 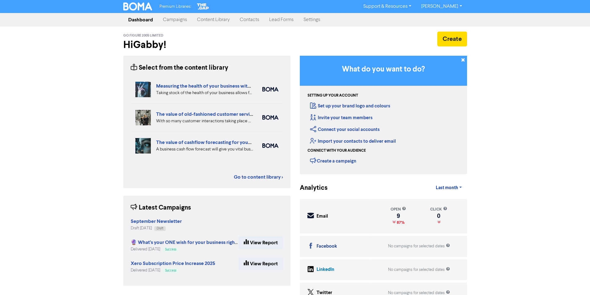 What do you see at coordinates (138, 7) in the screenshot?
I see `img: BOMA Logo` at bounding box center [138, 7].